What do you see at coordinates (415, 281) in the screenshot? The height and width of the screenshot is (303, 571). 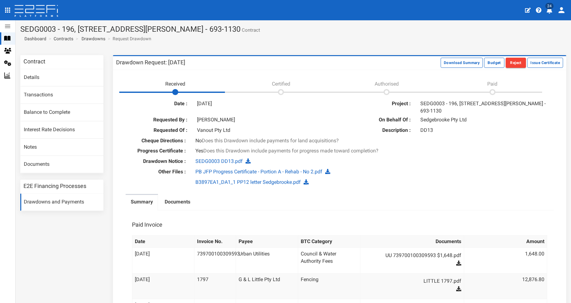 I see `a: LITTLE 1797.pdf` at bounding box center [415, 281].